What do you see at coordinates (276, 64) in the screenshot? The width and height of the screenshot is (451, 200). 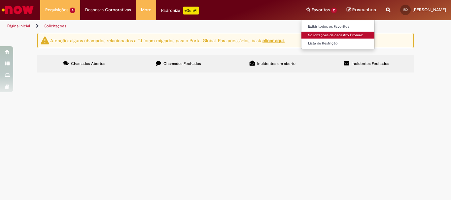 I see `span: Incidentes em aberto` at bounding box center [276, 64].